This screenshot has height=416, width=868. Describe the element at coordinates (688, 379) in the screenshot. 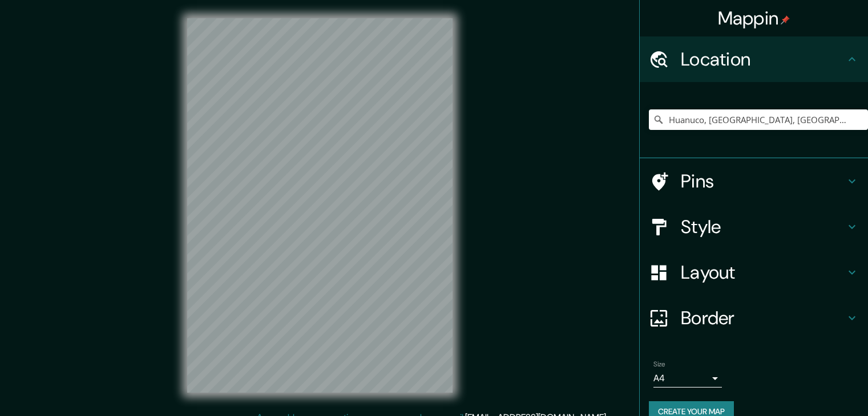

I see `div: A4` at that location.